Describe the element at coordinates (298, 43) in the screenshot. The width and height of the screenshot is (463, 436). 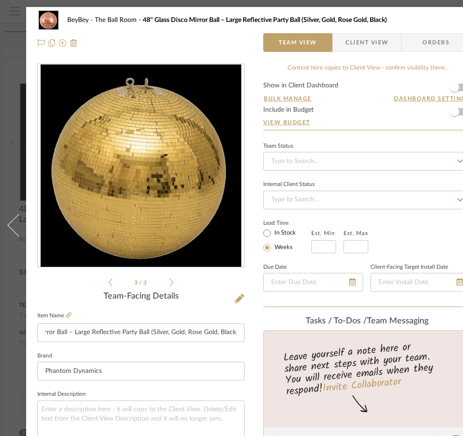
I see `span: Team View` at that location.